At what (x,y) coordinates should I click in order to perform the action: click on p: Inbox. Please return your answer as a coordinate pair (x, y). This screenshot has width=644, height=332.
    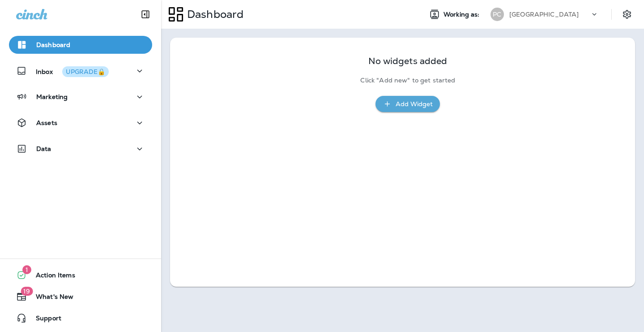
    Looking at the image, I should click on (72, 70).